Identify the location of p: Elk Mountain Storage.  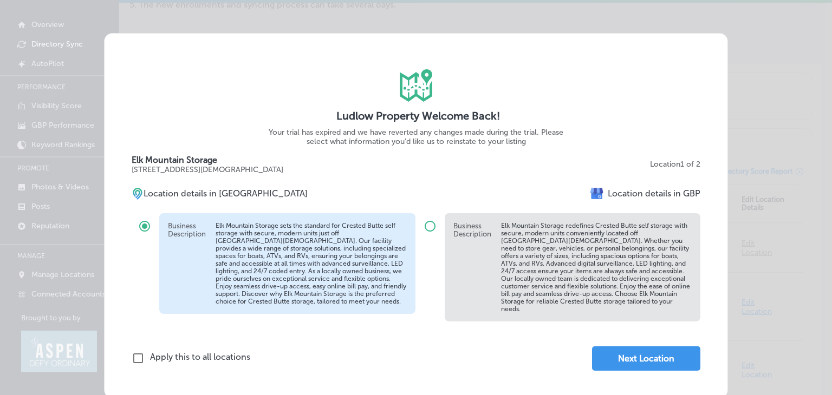
(207, 160).